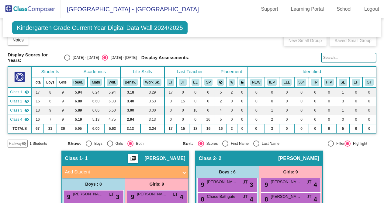 The image size is (384, 203). I want to click on span: Notes, so click(18, 40).